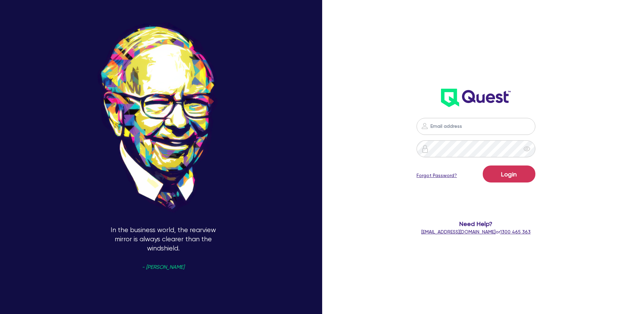 The height and width of the screenshot is (314, 644). Describe the element at coordinates (476, 224) in the screenshot. I see `span: Need Help?` at that location.